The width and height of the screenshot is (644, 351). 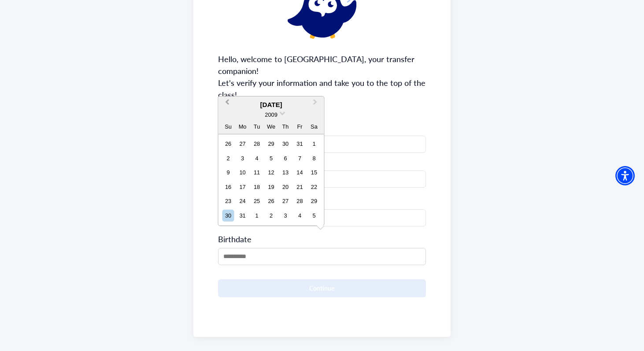 What do you see at coordinates (228, 201) in the screenshot?
I see `div: Choose Sunday, August 23rd, 2009` at bounding box center [228, 201].